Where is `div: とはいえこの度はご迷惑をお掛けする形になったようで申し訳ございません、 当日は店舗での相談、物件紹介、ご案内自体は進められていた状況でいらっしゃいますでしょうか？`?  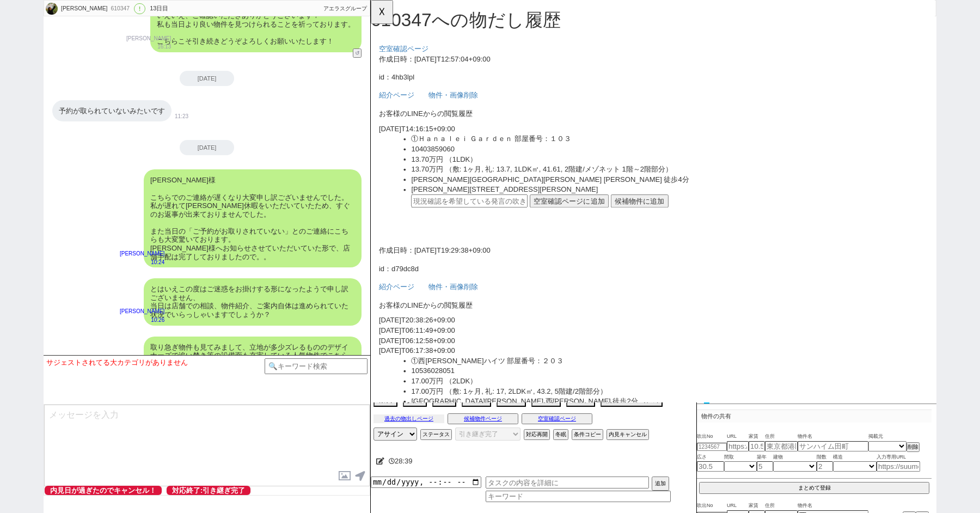 div: とはいえこの度はご迷惑をお掛けする形になったようで申し訳ございません、 当日は店舗での相談、物件紹介、ご案内自体は進められていた状況でいらっしゃいますでしょうか？ is located at coordinates (253, 302).